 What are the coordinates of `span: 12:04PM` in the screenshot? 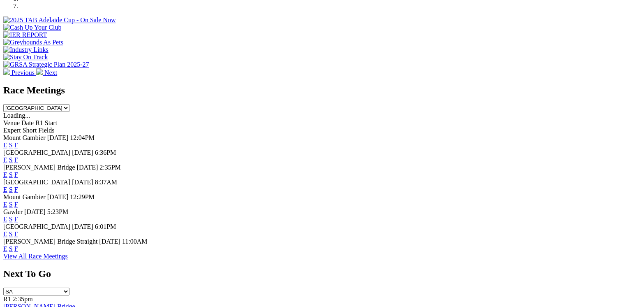 It's located at (82, 137).